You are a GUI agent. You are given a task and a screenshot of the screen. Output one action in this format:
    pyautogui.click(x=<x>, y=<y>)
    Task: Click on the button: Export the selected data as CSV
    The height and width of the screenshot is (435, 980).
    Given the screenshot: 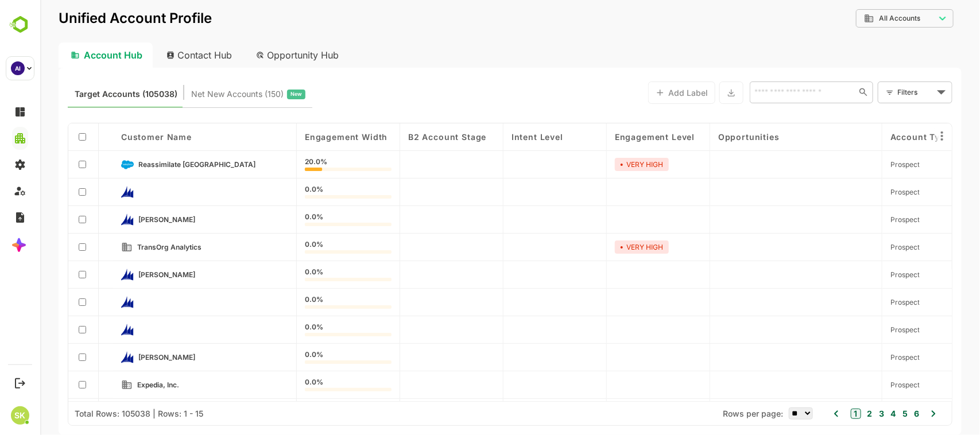 What is the action you would take?
    pyautogui.click(x=691, y=93)
    